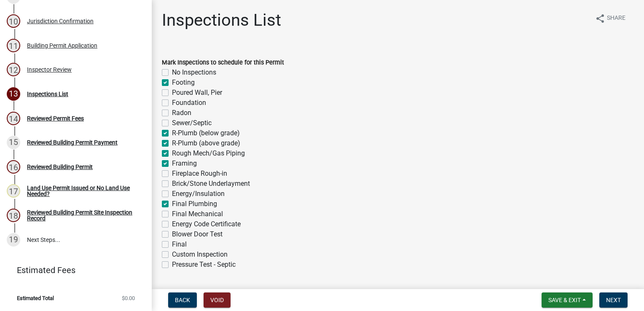 This screenshot has height=311, width=644. What do you see at coordinates (192, 123) in the screenshot?
I see `label: Sewer/Septic` at bounding box center [192, 123].